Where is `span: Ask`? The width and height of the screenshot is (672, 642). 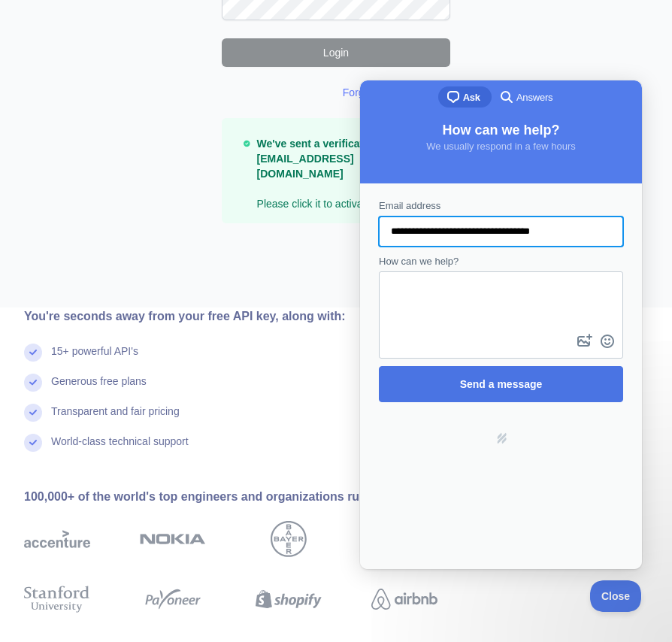
span: Ask is located at coordinates (111, 17).